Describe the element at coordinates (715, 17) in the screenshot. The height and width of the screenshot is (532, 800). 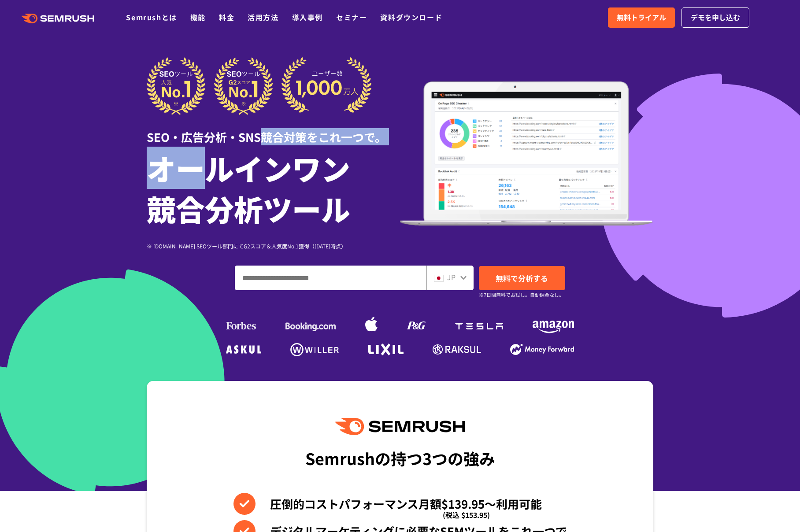
I see `a: デモを申し込む` at that location.